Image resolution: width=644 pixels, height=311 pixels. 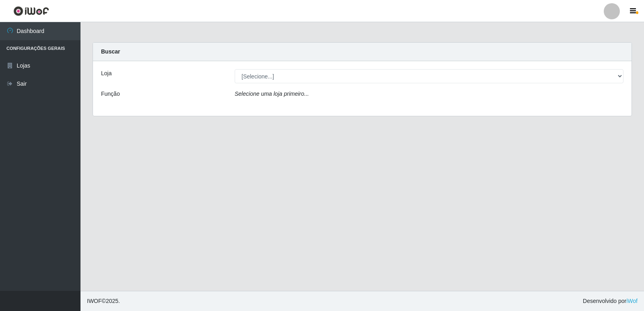 I want to click on img: CoreUI Logo, so click(x=31, y=11).